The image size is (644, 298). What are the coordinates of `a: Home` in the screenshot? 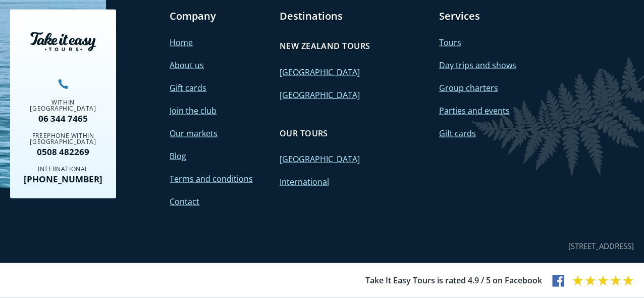 It's located at (181, 43).